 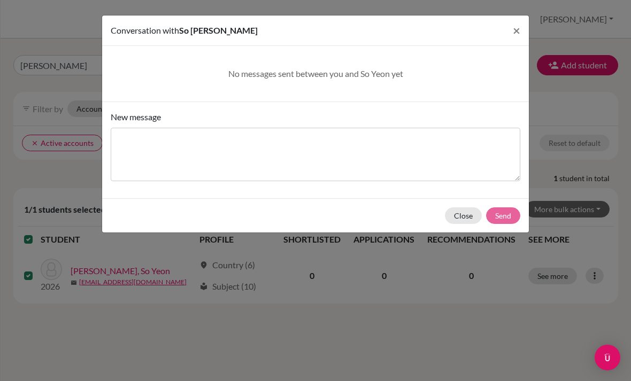 What do you see at coordinates (136, 117) in the screenshot?
I see `label: New message` at bounding box center [136, 117].